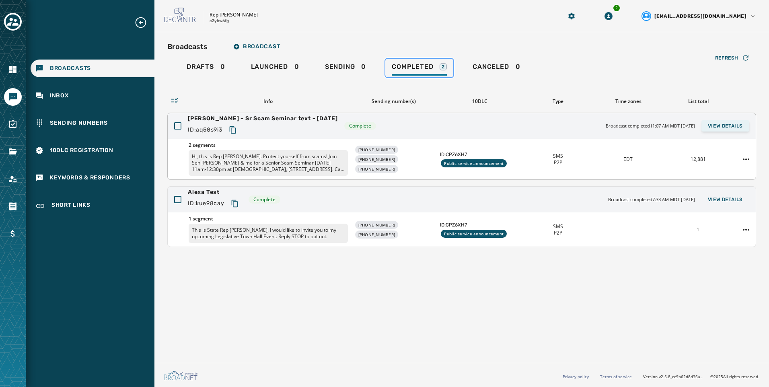 Image resolution: width=769 pixels, height=387 pixels. What do you see at coordinates (13, 22) in the screenshot?
I see `button: Toggle account select drawer` at bounding box center [13, 22].